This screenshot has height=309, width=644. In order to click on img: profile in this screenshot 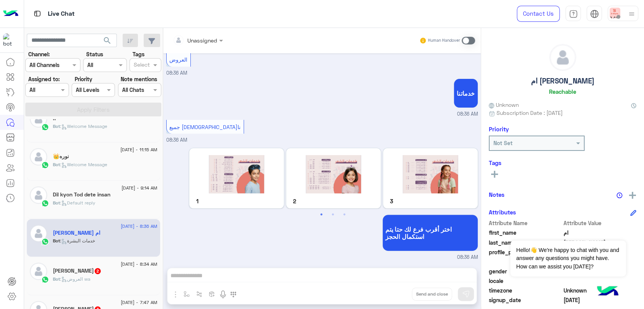, I will do `click(632, 14)`.